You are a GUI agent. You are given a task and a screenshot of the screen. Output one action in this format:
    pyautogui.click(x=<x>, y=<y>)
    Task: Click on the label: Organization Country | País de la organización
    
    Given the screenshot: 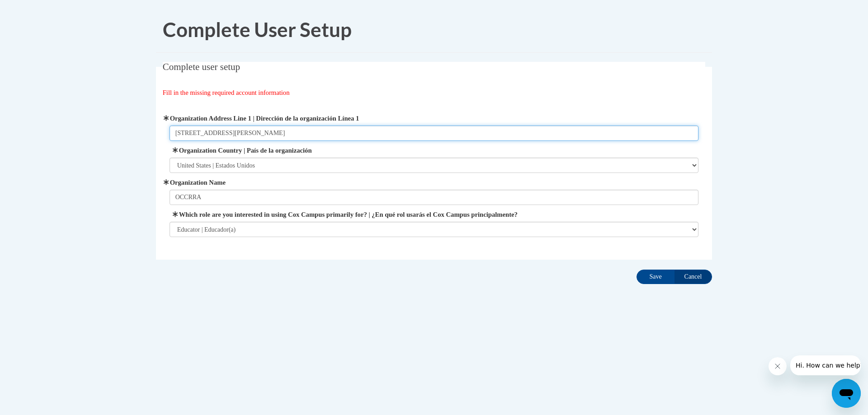 What is the action you would take?
    pyautogui.click(x=434, y=150)
    